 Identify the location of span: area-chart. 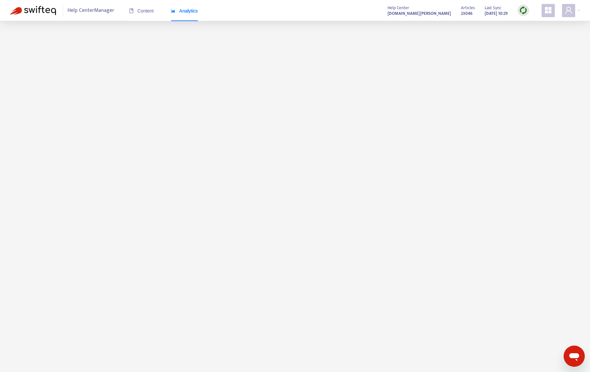
(173, 11).